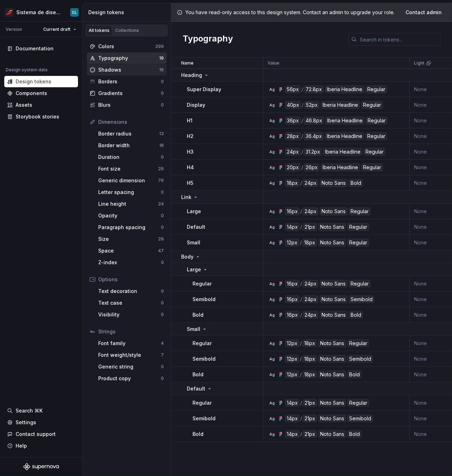 Image resolution: width=452 pixels, height=476 pixels. Describe the element at coordinates (193, 330) in the screenshot. I see `p: Small` at that location.